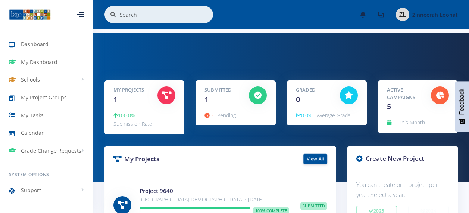 The width and height of the screenshot is (469, 213). I want to click on span: This Month, so click(412, 122).